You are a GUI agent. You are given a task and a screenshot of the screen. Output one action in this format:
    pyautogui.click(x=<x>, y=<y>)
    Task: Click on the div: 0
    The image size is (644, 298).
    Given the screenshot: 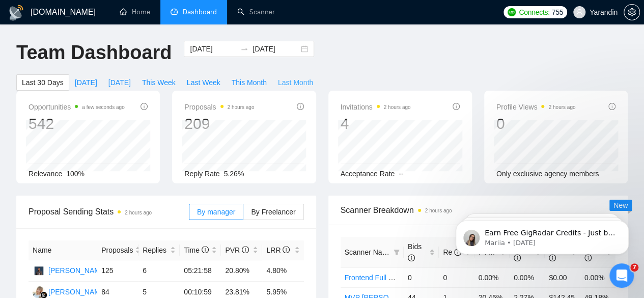 What is the action you would take?
    pyautogui.click(x=536, y=124)
    